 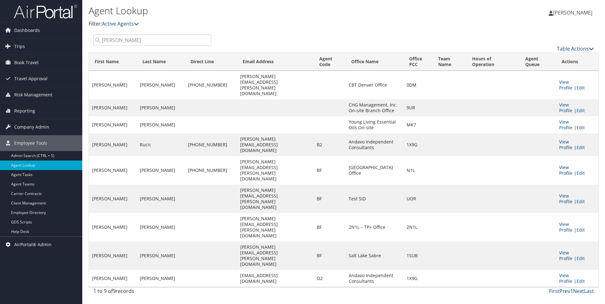 What do you see at coordinates (418, 256) in the screenshot?
I see `td: 1SUB` at bounding box center [418, 256].